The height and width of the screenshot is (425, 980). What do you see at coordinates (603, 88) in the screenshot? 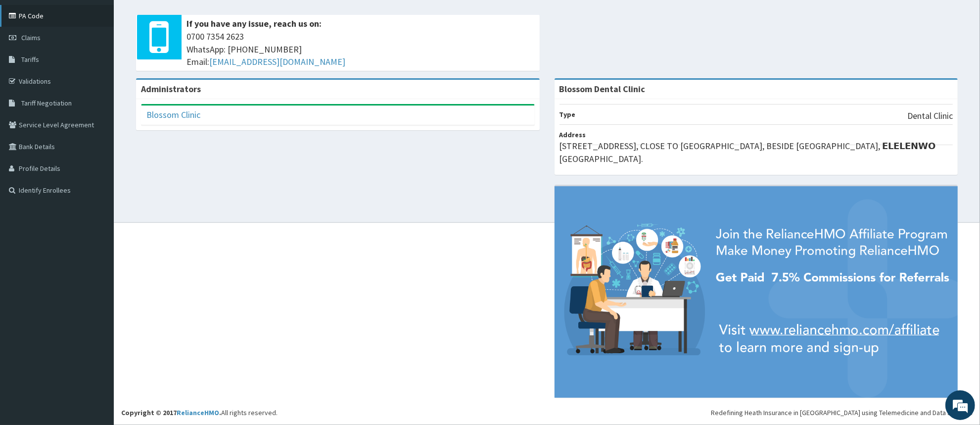
I see `strong: Blossom Dental Clinic` at bounding box center [603, 88].